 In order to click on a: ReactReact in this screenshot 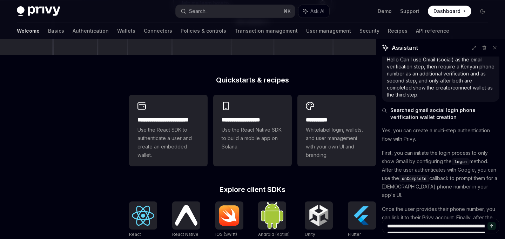, I will do `click(143, 219)`.